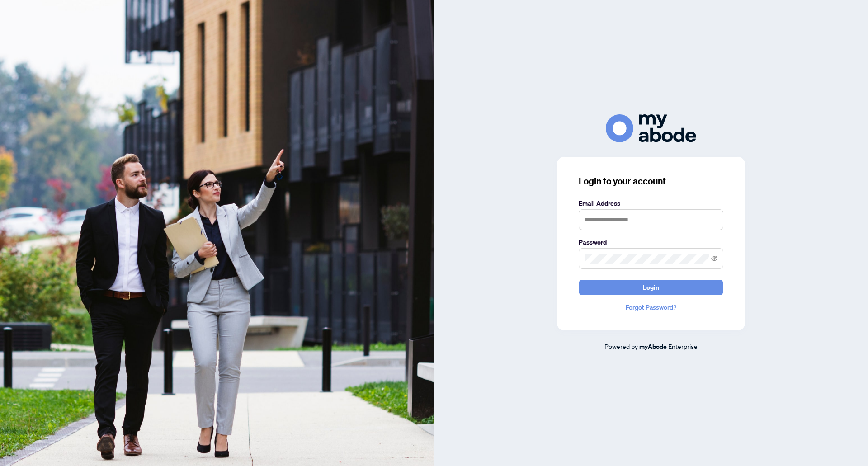 This screenshot has height=466, width=868. I want to click on button: Login, so click(651, 288).